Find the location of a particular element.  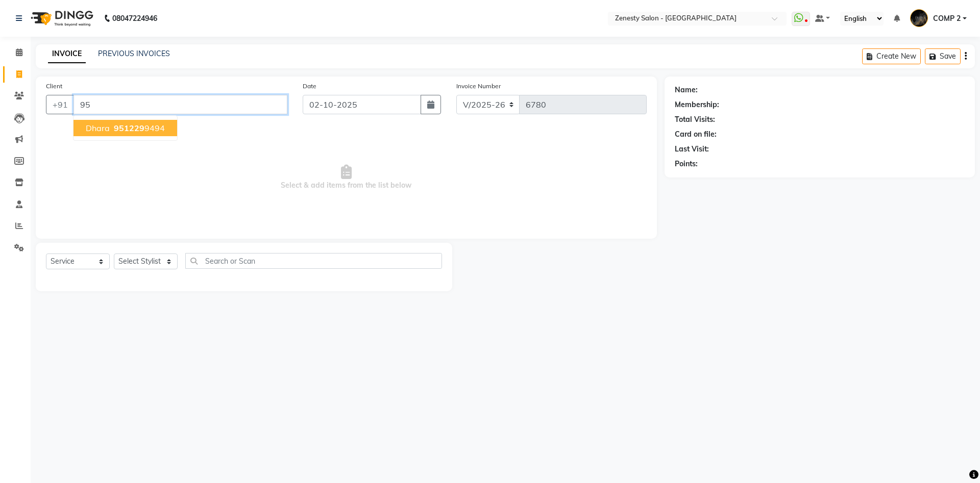

div: Card on file: is located at coordinates (696, 134).